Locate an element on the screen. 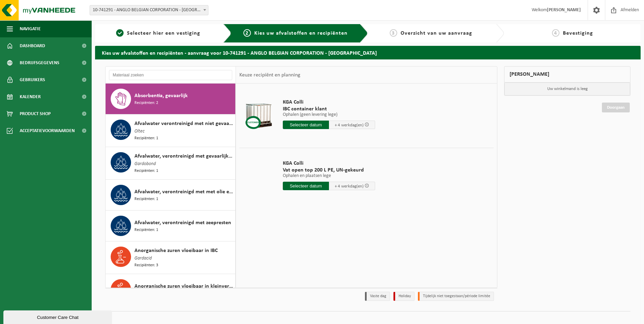 The image size is (644, 324). span: Recipiënten: 3 is located at coordinates (146, 265).